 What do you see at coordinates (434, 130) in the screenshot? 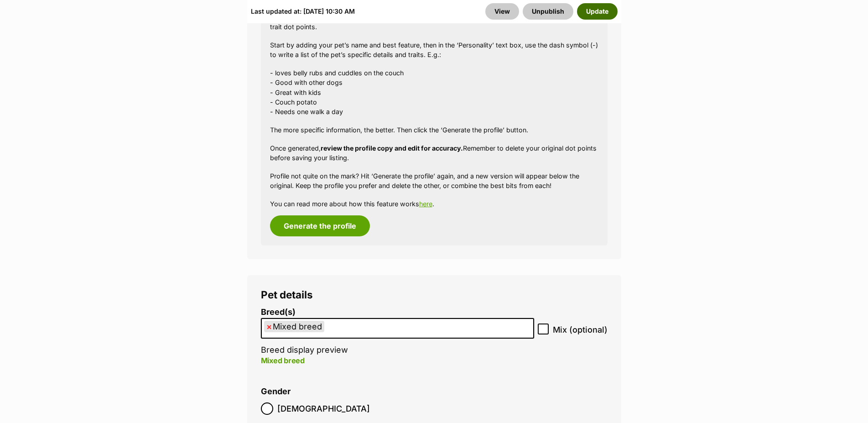
I see `p: The more specific information, the better. Then click the ‘Generate the profile’ button.` at bounding box center [434, 130].